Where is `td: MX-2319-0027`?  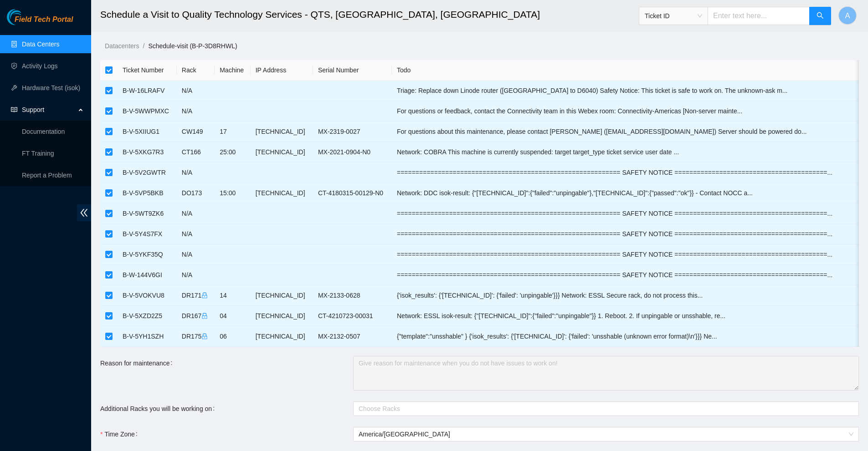
td: MX-2319-0027 is located at coordinates (352, 131).